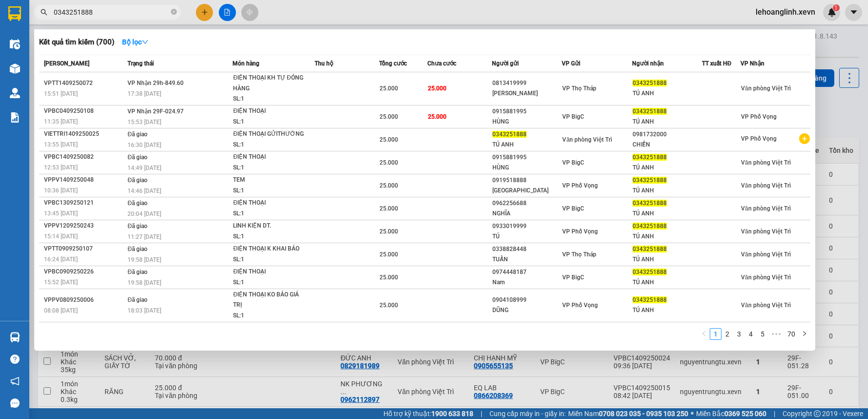 Image resolution: width=868 pixels, height=419 pixels. I want to click on div: 0974448187, so click(527, 272).